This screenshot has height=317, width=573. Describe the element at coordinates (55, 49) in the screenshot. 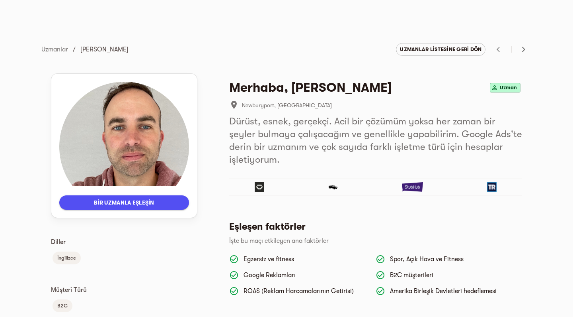

I see `a: Uzmanlar` at that location.